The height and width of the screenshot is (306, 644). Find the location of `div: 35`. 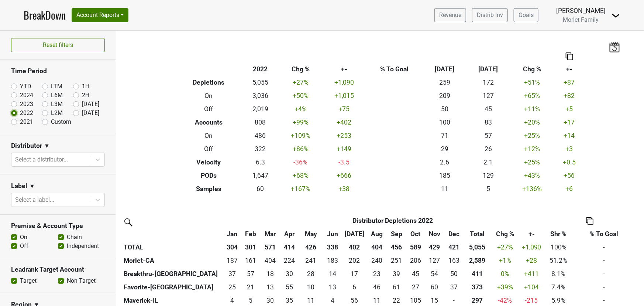

div: 35 is located at coordinates (290, 301).